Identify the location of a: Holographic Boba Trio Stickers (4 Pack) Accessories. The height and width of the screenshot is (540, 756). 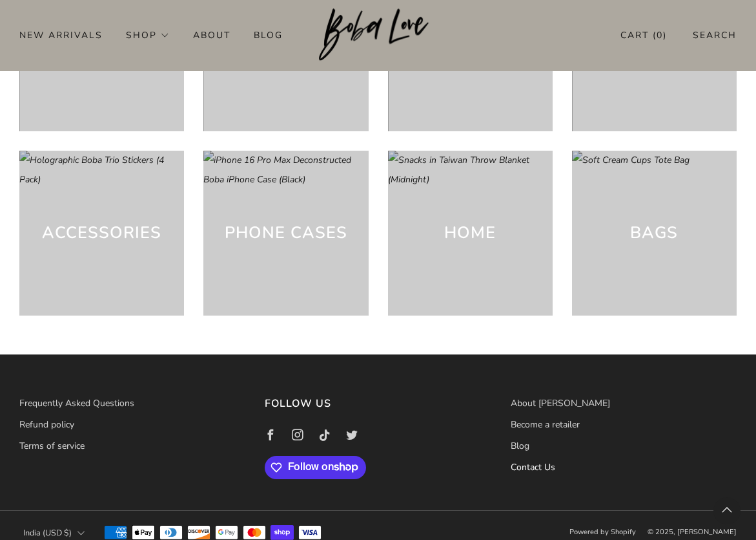
(101, 233).